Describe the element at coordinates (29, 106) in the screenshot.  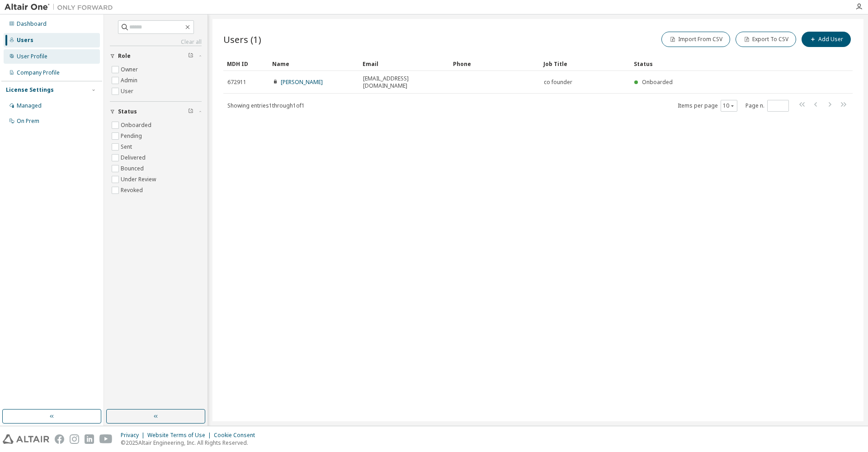
I see `div: Managed` at that location.